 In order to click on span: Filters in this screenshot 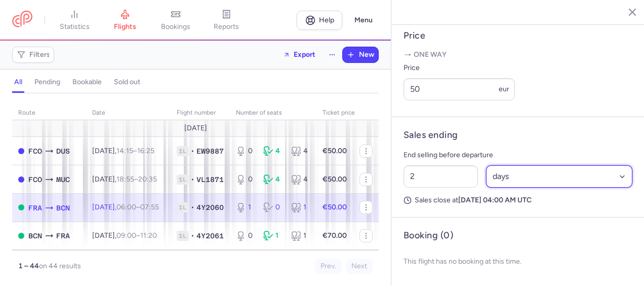, I will do `click(40, 55)`.